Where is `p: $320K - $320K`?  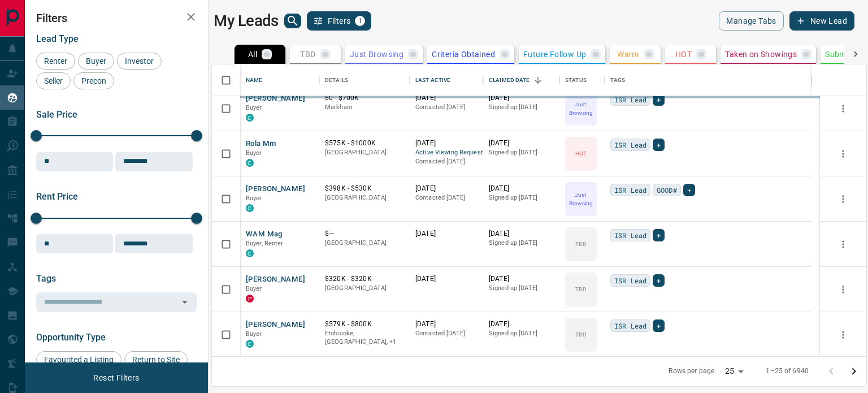
p: $320K - $320K is located at coordinates (364, 278).